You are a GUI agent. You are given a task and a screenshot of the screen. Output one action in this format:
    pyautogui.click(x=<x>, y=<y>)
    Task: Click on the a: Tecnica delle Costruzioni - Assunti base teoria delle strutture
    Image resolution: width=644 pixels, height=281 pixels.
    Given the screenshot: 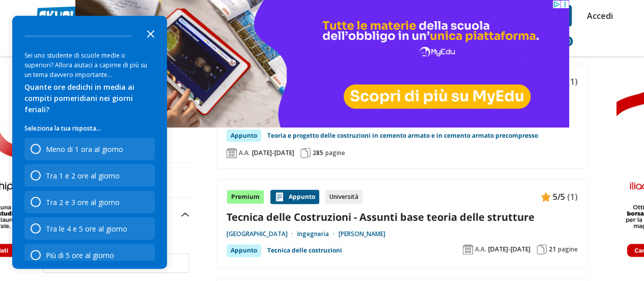 What is the action you would take?
    pyautogui.click(x=402, y=217)
    